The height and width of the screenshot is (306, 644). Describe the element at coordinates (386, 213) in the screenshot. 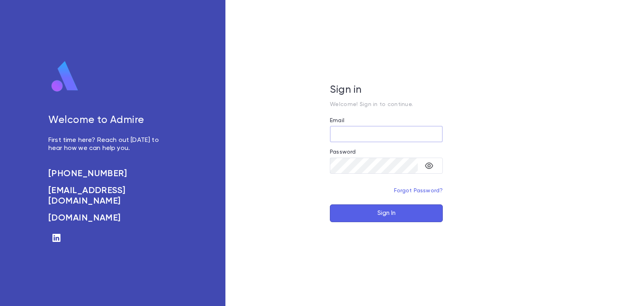

I see `button: Sign In` at that location.